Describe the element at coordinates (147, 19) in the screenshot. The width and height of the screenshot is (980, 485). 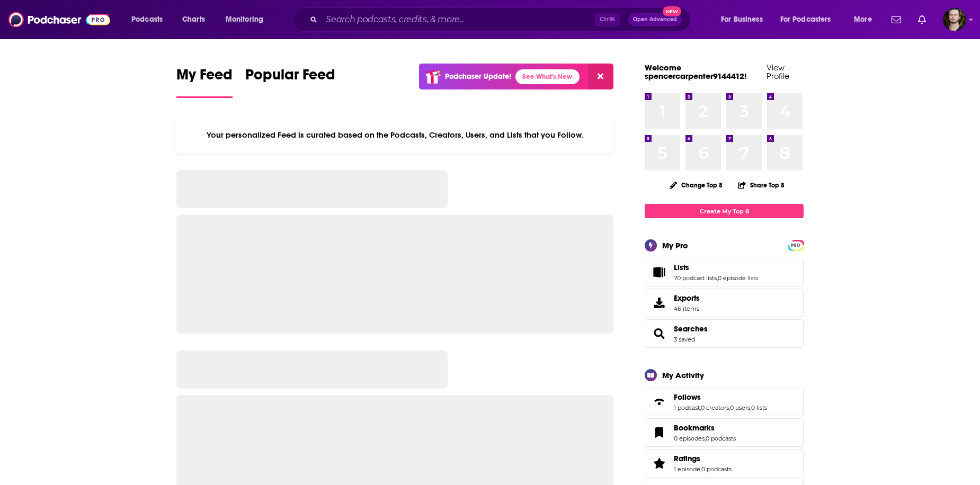
I see `span: Podcasts` at that location.